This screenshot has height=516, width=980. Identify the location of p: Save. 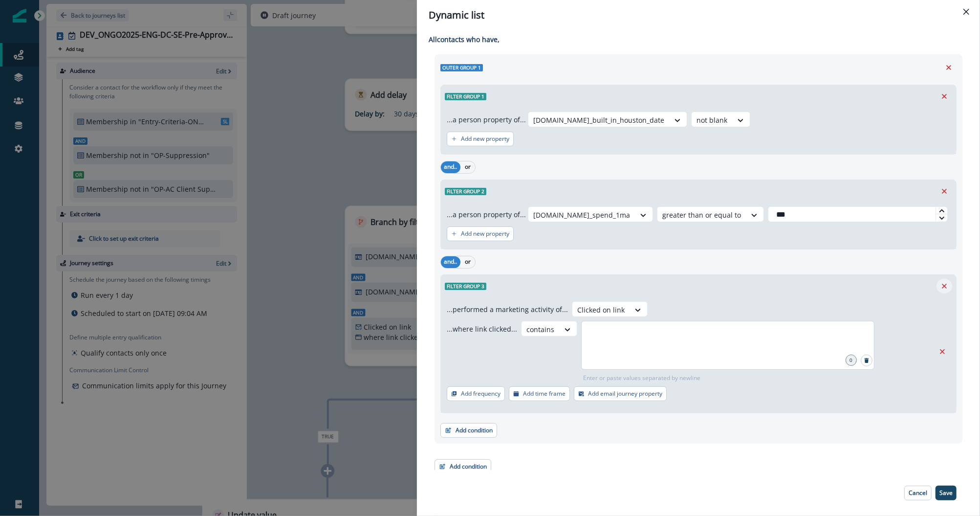
(946, 492).